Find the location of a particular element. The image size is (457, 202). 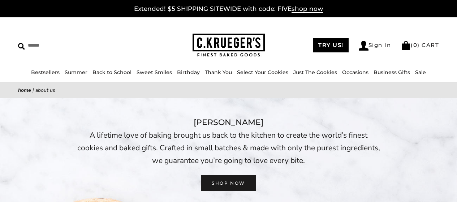

a: Bestsellers is located at coordinates (45, 72).